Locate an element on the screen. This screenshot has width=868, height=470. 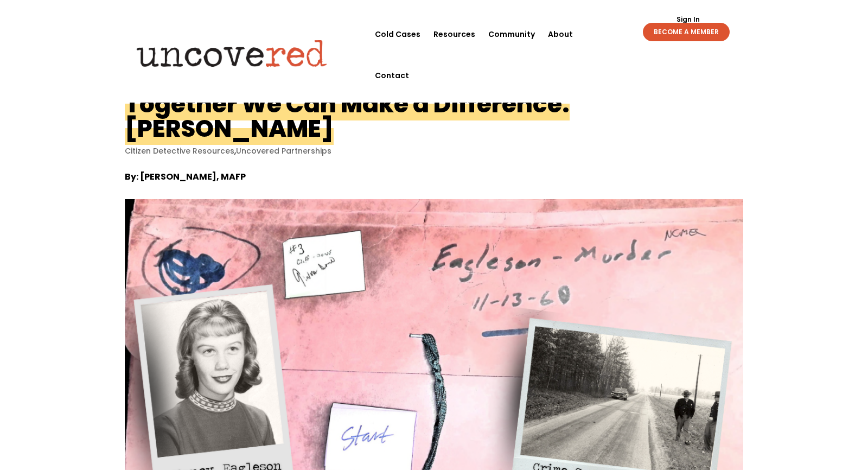
a: Citizen Detective Resources is located at coordinates (180, 151).